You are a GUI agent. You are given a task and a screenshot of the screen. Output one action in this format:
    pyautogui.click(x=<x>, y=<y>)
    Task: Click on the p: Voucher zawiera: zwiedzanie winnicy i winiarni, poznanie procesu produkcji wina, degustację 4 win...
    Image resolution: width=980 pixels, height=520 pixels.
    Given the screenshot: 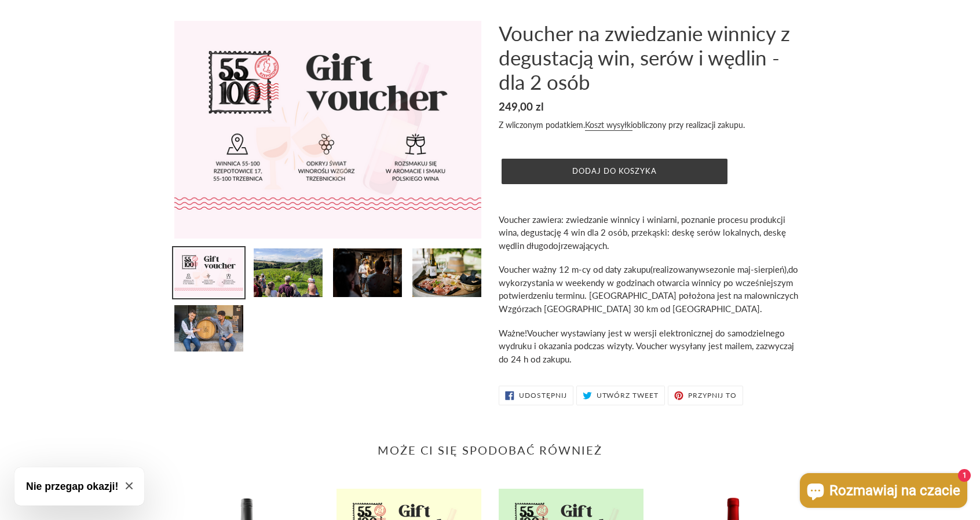 What is the action you would take?
    pyautogui.click(x=652, y=233)
    